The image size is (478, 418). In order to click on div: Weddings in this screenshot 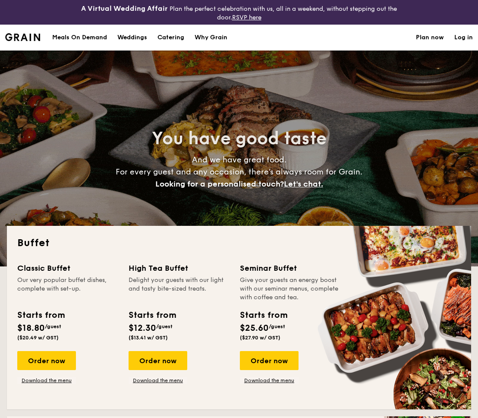, I will do `click(132, 38)`.